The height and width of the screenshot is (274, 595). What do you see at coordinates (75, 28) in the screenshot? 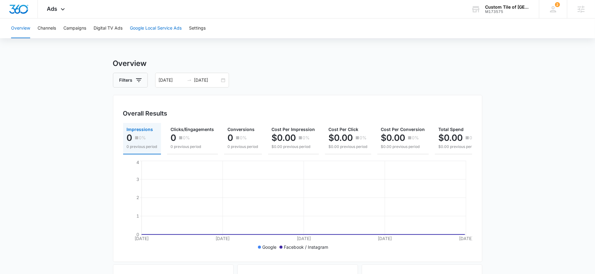
I see `button: Campaigns` at bounding box center [75, 28].